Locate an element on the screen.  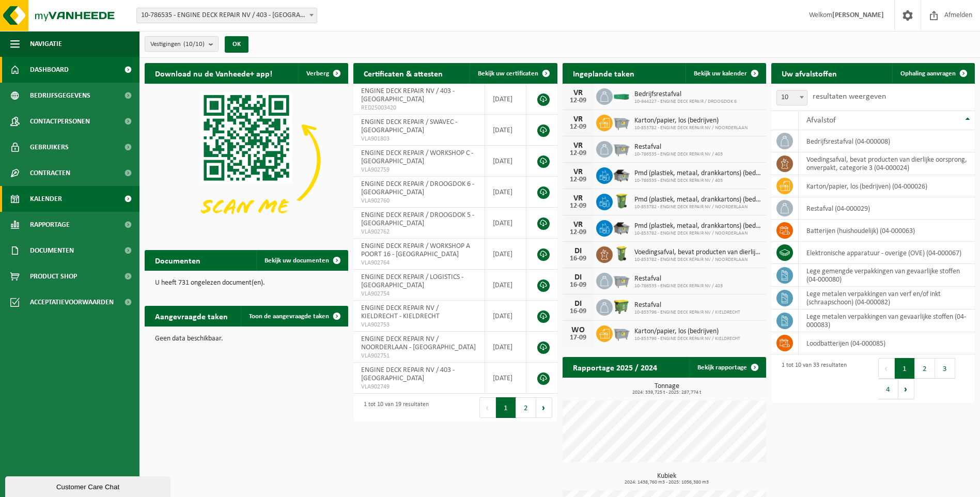
div: 1 tot 10 van 19 resultaten is located at coordinates (393, 407).